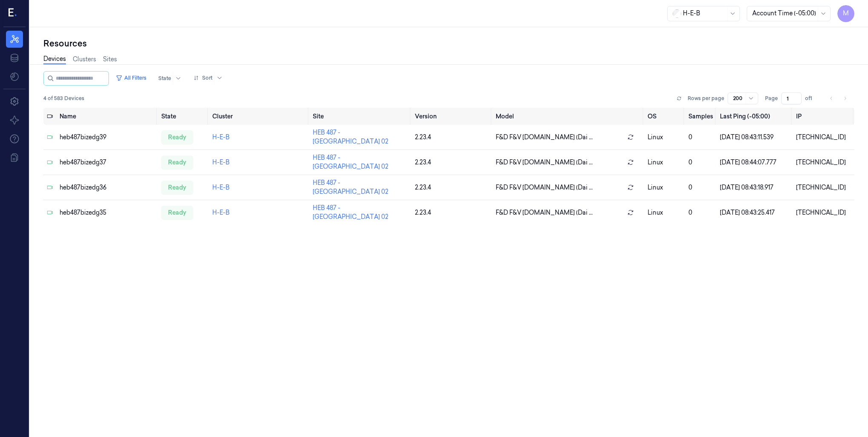 The width and height of the screenshot is (868, 437). Describe the element at coordinates (823, 116) in the screenshot. I see `th: IP` at that location.